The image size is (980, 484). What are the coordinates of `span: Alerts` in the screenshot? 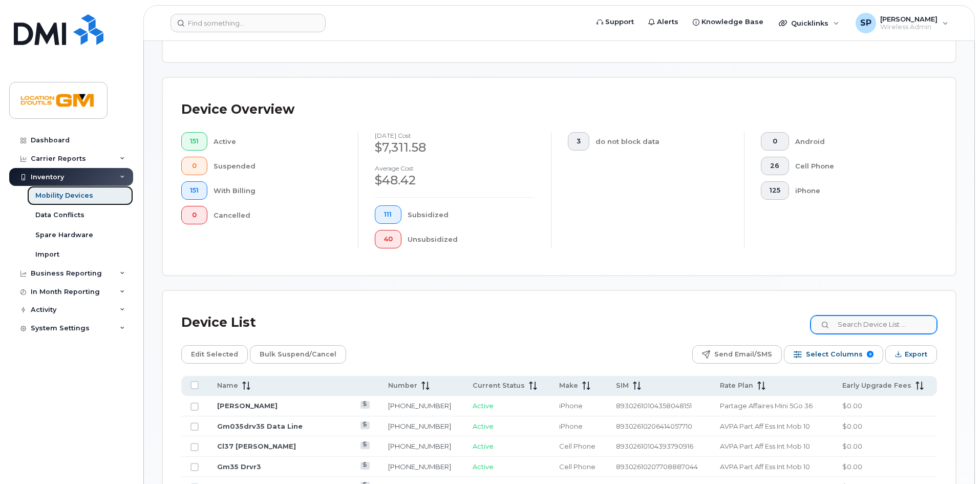 It's located at (668, 22).